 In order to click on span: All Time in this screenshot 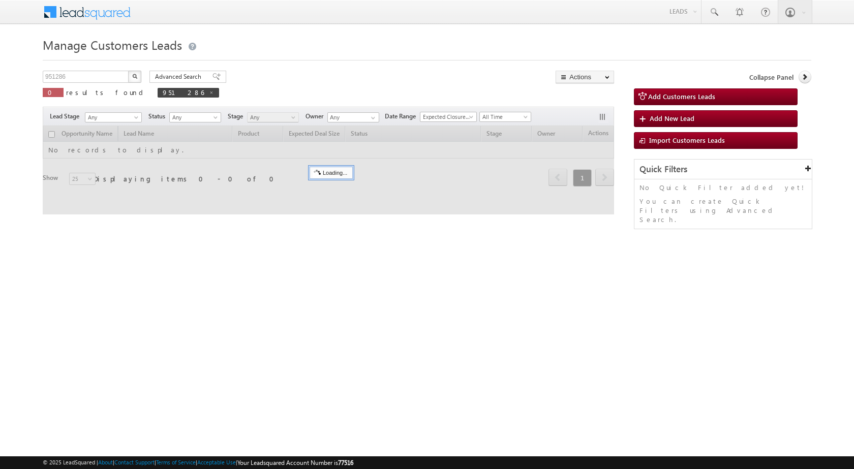, I will do `click(504, 117)`.